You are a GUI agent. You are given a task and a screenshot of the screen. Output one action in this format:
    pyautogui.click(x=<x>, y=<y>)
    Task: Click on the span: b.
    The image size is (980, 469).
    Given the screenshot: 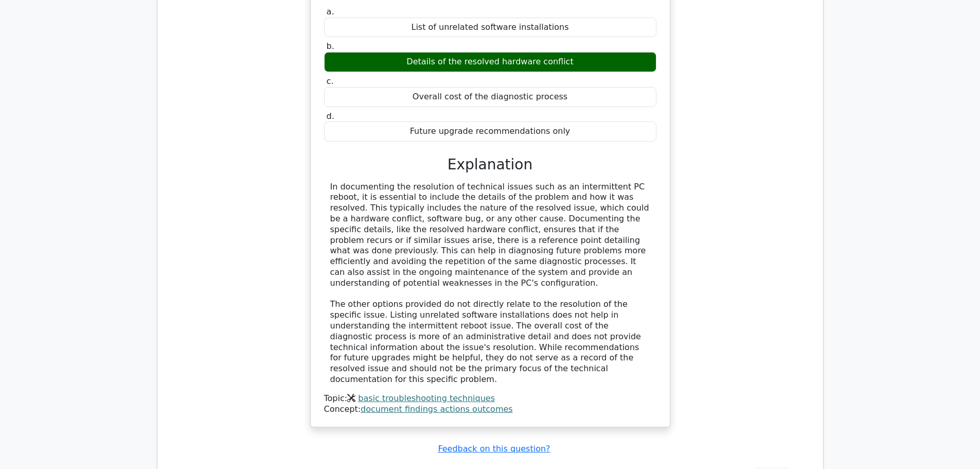 What is the action you would take?
    pyautogui.click(x=330, y=46)
    